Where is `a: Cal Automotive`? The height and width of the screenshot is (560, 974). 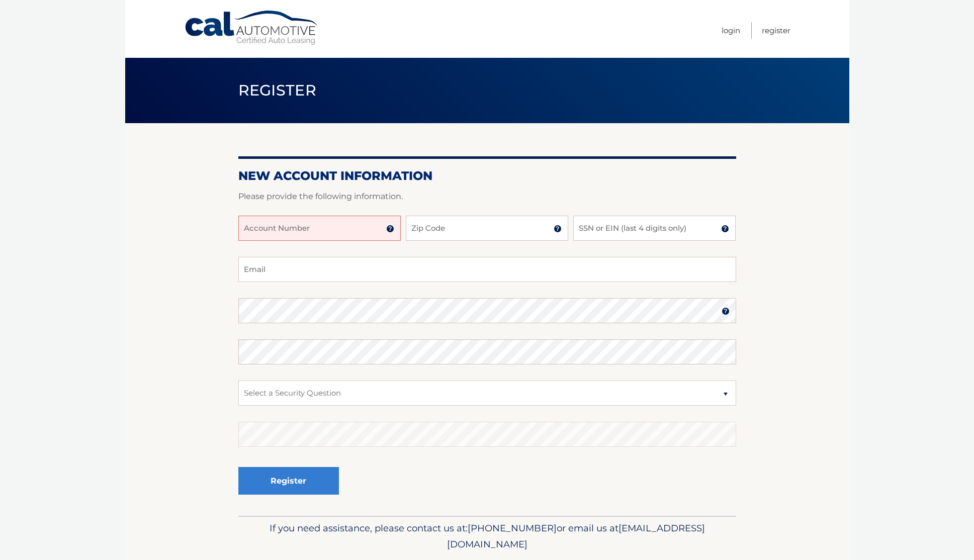 a: Cal Automotive is located at coordinates (252, 28).